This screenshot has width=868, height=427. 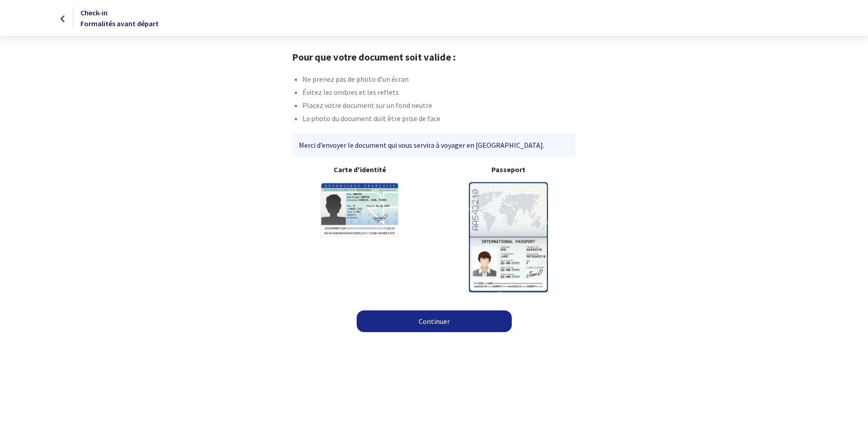 What do you see at coordinates (439, 80) in the screenshot?
I see `li: Ne prenez pas de photo d’un écran` at bounding box center [439, 80].